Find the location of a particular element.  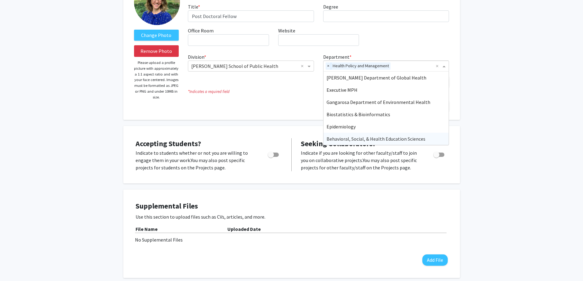

div: No Supplemental Files is located at coordinates (292, 240).